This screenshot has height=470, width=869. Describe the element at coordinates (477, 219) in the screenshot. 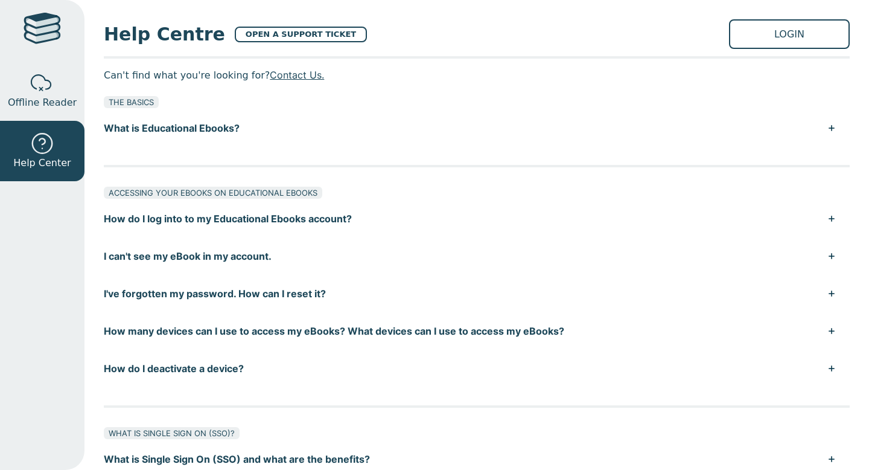

I see `button: How do I log into to my Educational Ebooks account?` at that location.